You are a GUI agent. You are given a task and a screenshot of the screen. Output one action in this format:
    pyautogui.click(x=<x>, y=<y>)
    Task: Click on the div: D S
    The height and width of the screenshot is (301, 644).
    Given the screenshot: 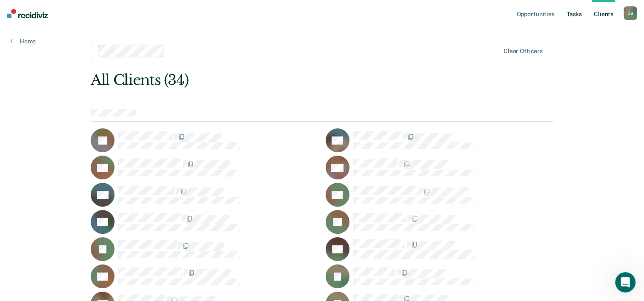 What is the action you would take?
    pyautogui.click(x=631, y=13)
    